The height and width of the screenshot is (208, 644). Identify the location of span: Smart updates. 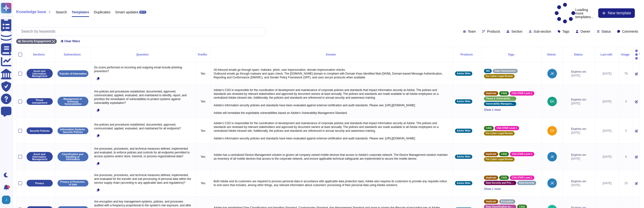
(127, 12).